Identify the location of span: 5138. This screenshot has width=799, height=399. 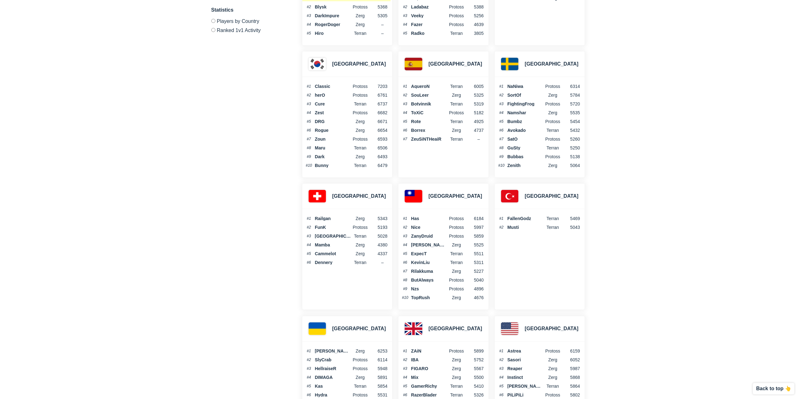
(571, 157).